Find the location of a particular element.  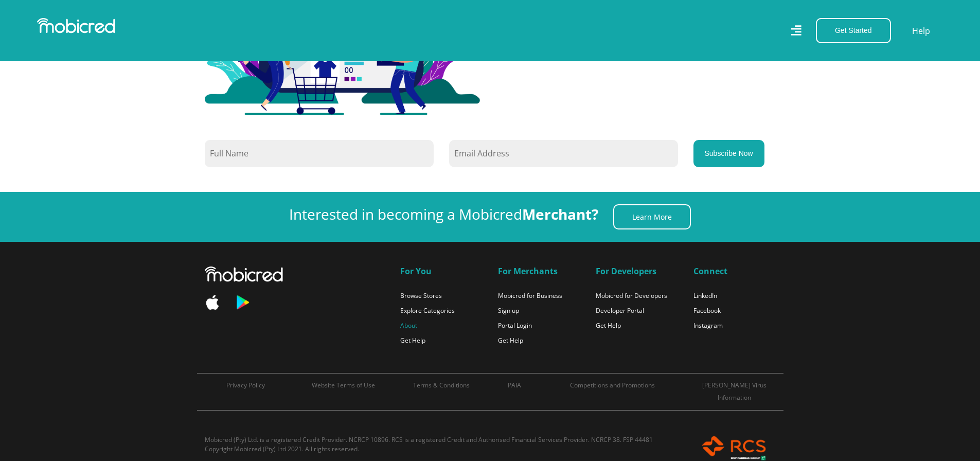

a: Mobicred for Business is located at coordinates (530, 295).